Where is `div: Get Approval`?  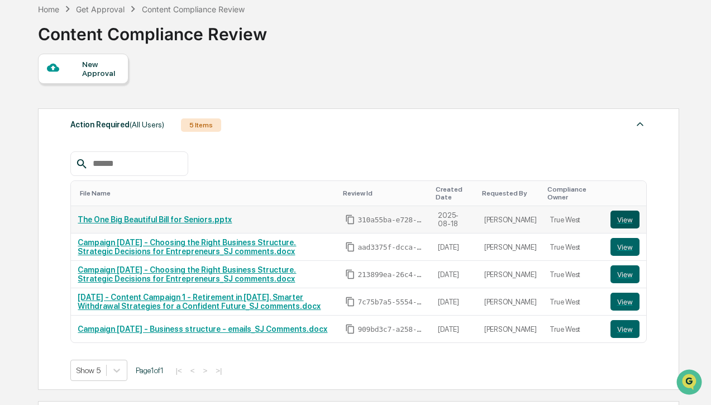 div: Get Approval is located at coordinates (100, 9).